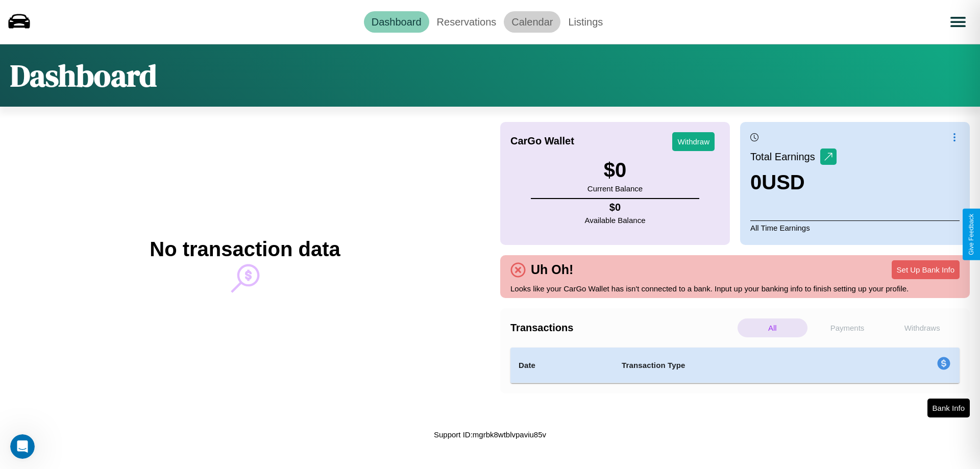 This screenshot has width=980, height=469. What do you see at coordinates (855, 228) in the screenshot?
I see `p: All Time Earnings` at bounding box center [855, 228].